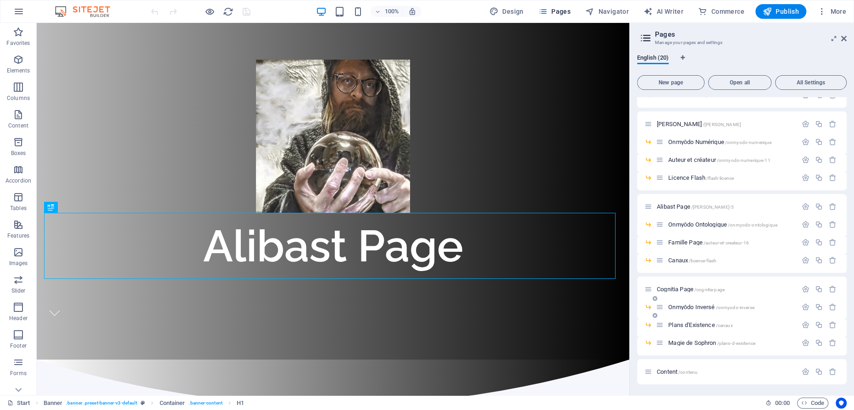 The height and width of the screenshot is (410, 854). What do you see at coordinates (726, 243) in the screenshot?
I see `span: /auteur-et-createur-16` at bounding box center [726, 243].